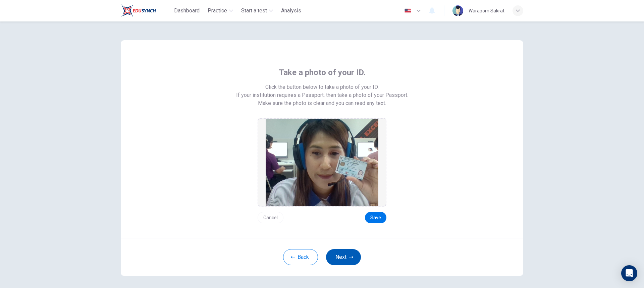  Describe the element at coordinates (271, 218) in the screenshot. I see `button: Cancel` at that location.